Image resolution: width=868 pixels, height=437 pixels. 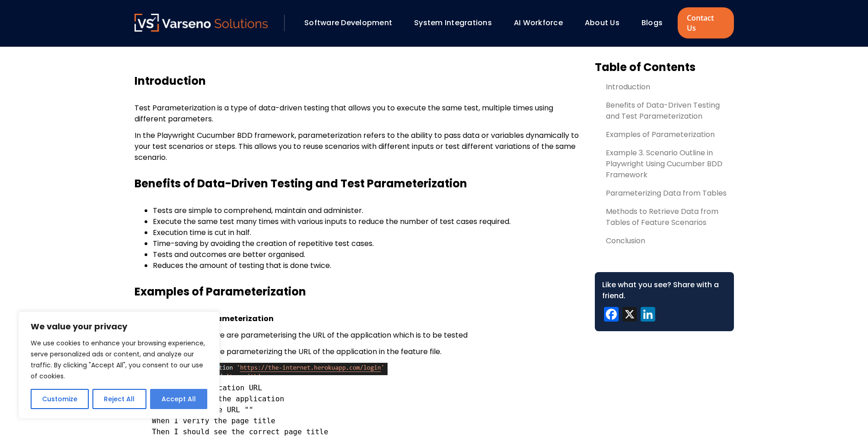 What do you see at coordinates (119, 399) in the screenshot?
I see `button: Reject All` at bounding box center [119, 399].